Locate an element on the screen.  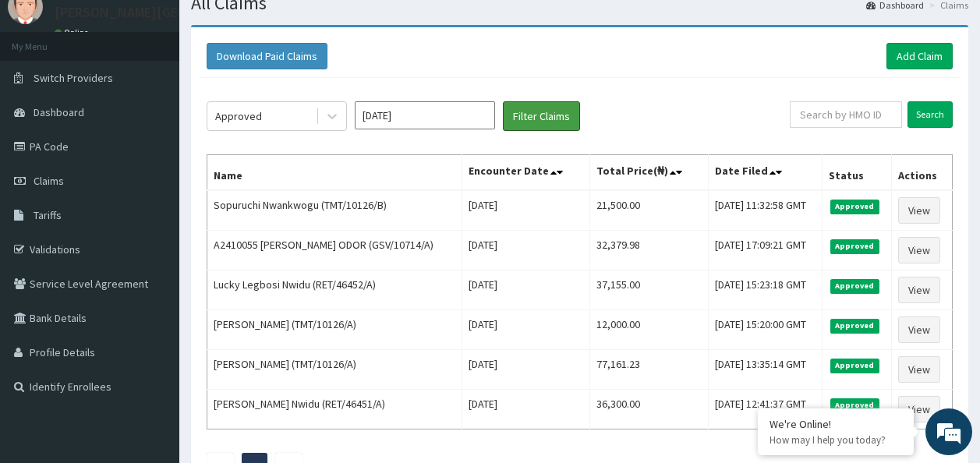
span: Tariffs is located at coordinates (48, 215).